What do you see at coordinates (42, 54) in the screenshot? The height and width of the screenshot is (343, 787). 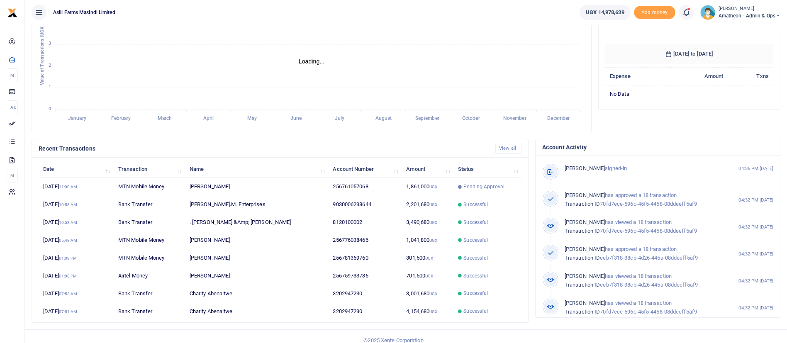 I see `text: Value of Transactions (UGX )` at bounding box center [42, 54].